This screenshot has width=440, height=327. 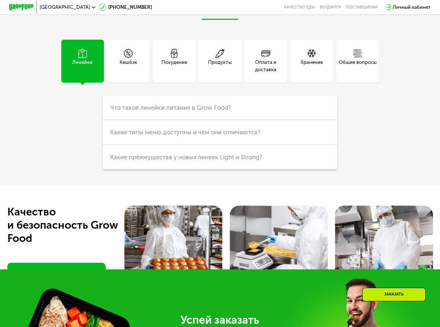 I want to click on div: Заказать, so click(x=394, y=295).